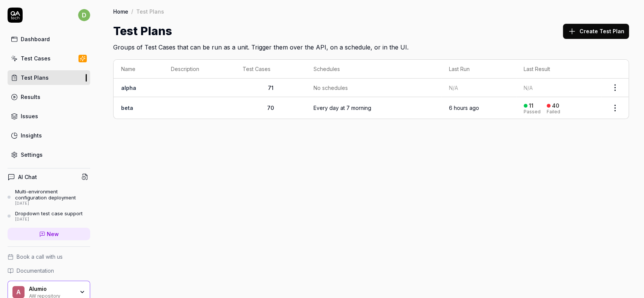  What do you see at coordinates (139, 69) in the screenshot?
I see `th: Name` at bounding box center [139, 69].